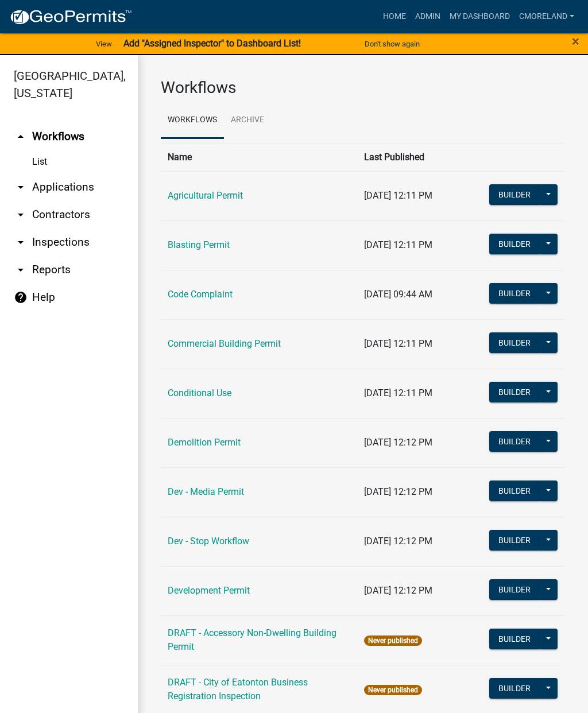  Describe the element at coordinates (363, 88) in the screenshot. I see `h3: Workflows` at that location.